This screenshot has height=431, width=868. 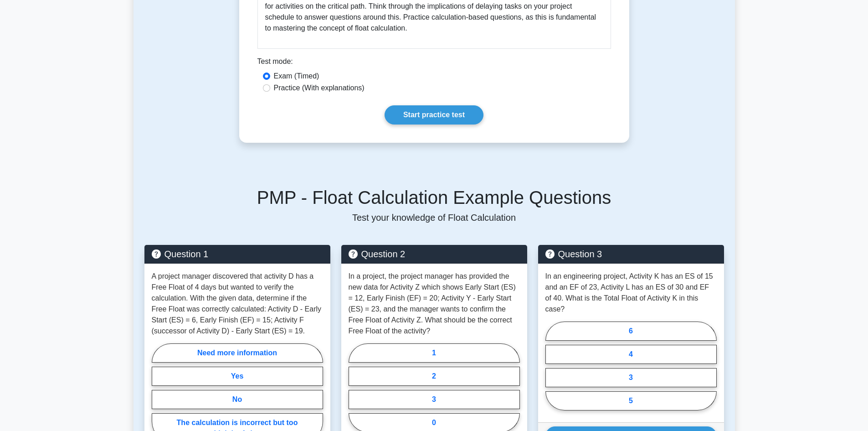 What do you see at coordinates (435, 254) in the screenshot?
I see `h5: Question 2` at bounding box center [435, 254].